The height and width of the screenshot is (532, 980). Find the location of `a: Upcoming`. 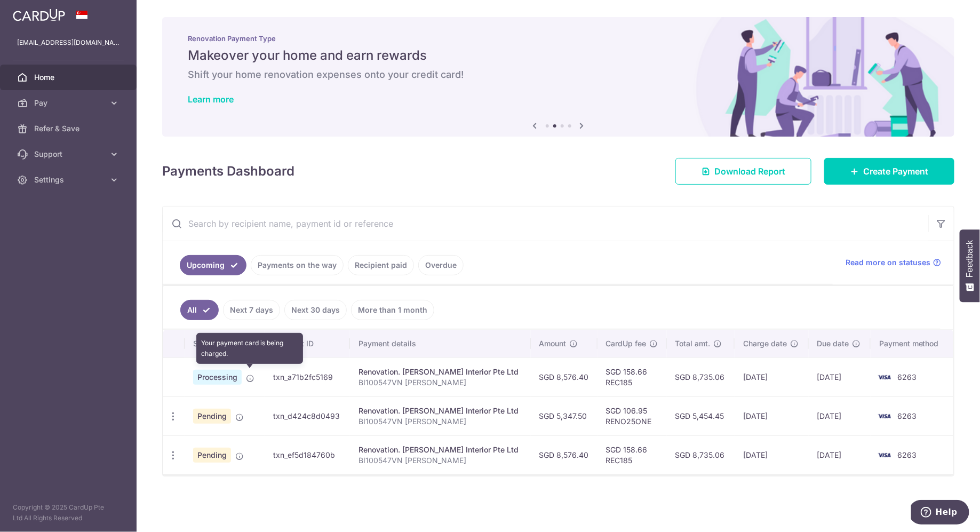

a: Upcoming is located at coordinates (213, 266).